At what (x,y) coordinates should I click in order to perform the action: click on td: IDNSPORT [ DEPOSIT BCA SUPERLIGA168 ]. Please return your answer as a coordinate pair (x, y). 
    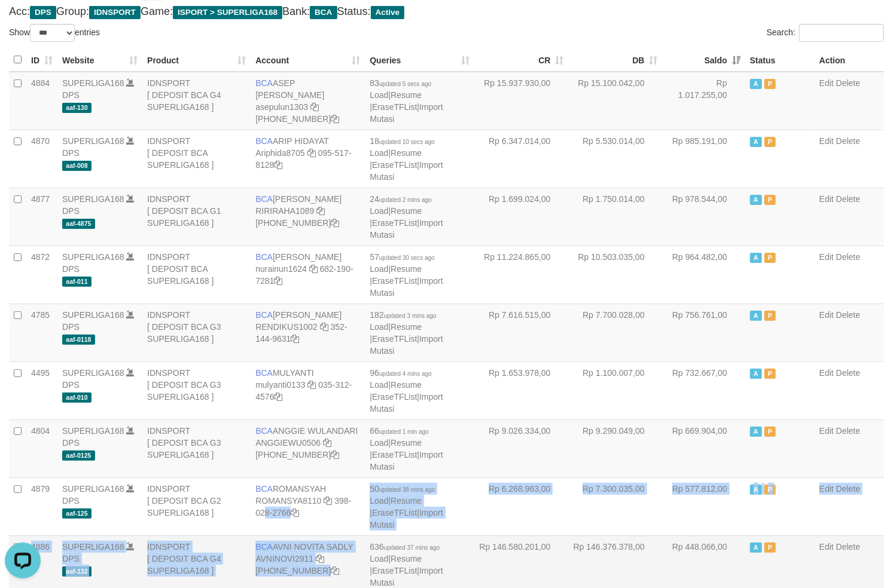
    Looking at the image, I should click on (196, 274).